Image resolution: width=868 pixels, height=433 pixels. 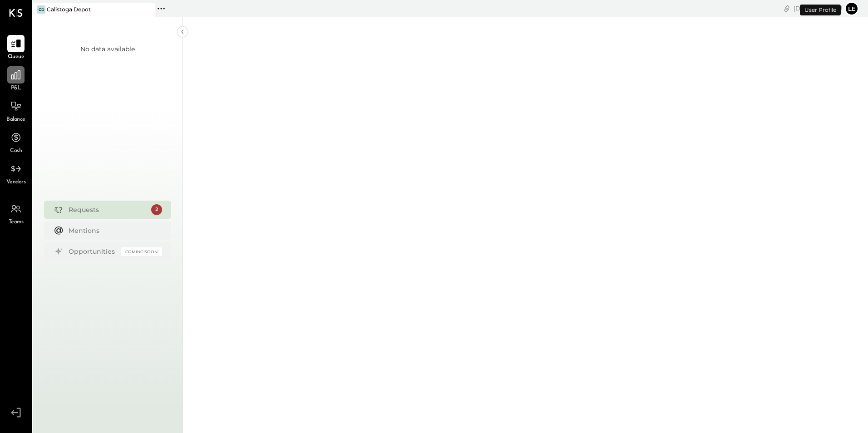 What do you see at coordinates (16, 111) in the screenshot?
I see `a: Balance` at bounding box center [16, 111].